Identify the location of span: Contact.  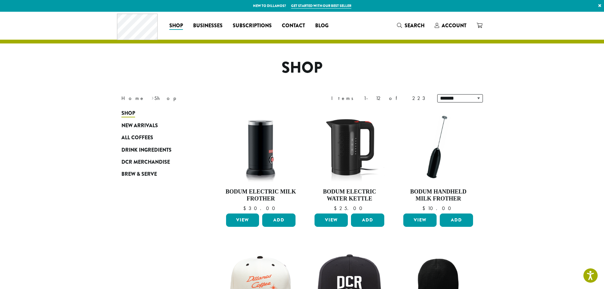
(293, 26).